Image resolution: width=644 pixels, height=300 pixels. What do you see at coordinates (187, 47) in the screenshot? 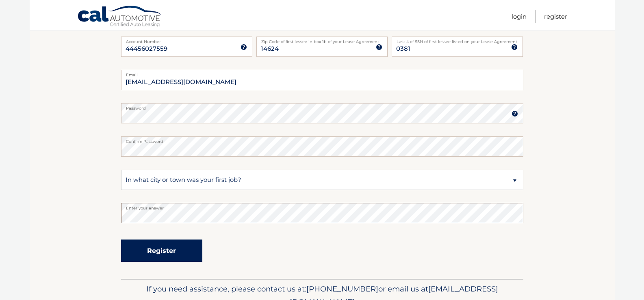
I see `input: Account Number` at bounding box center [187, 47].